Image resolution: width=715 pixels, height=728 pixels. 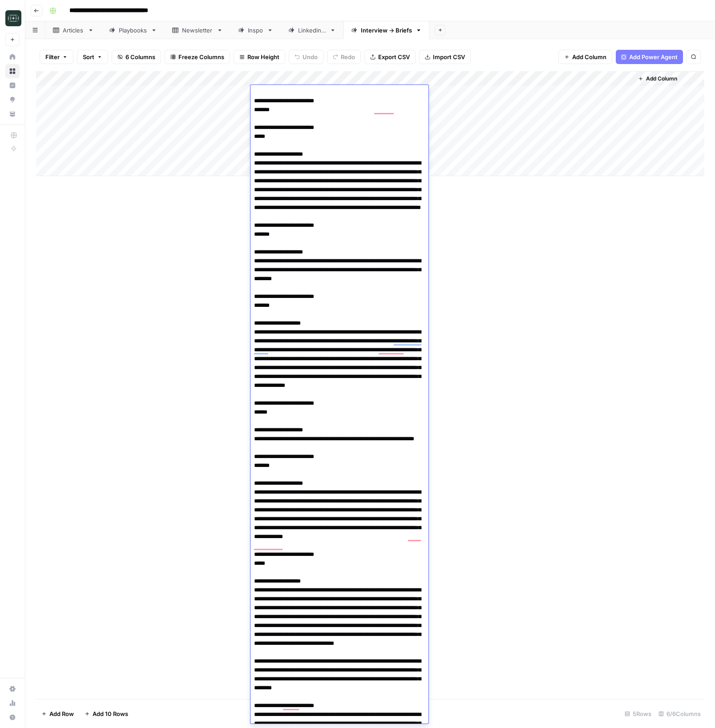 What do you see at coordinates (13, 689) in the screenshot?
I see `a: Settings` at bounding box center [13, 689].